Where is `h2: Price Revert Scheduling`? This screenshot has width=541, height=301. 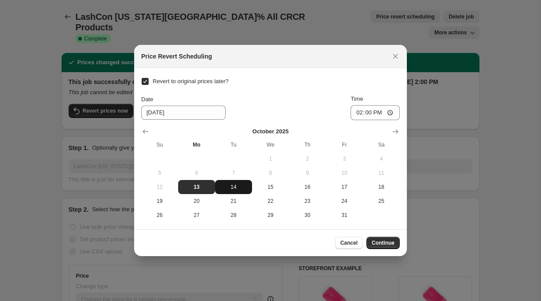 h2: Price Revert Scheduling is located at coordinates (176, 56).